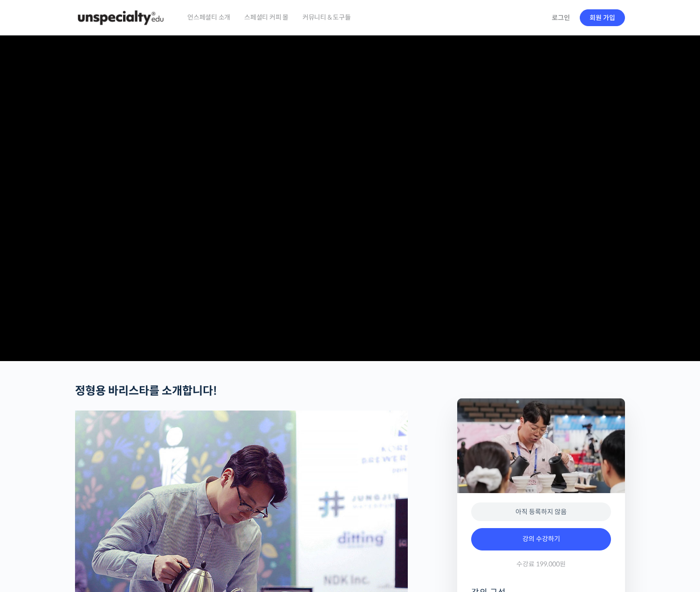  I want to click on div: 아직 등록하지 않음, so click(541, 512).